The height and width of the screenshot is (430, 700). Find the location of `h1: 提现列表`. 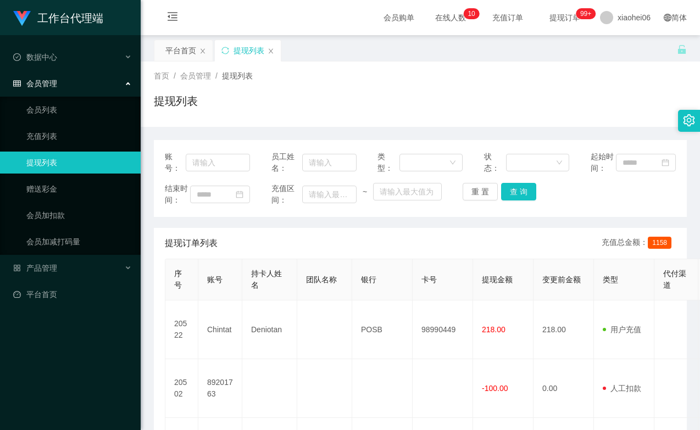

h1: 提现列表 is located at coordinates (176, 101).